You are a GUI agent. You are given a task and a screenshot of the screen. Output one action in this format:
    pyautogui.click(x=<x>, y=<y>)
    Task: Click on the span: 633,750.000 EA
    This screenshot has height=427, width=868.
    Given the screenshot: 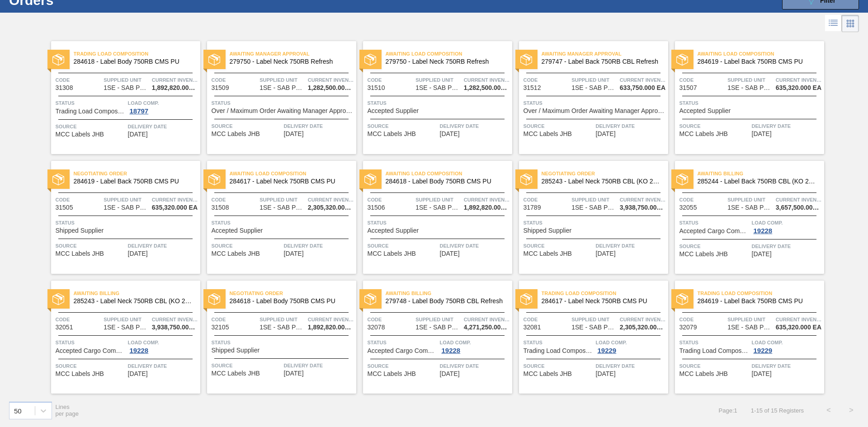 What is the action you would take?
    pyautogui.click(x=642, y=88)
    